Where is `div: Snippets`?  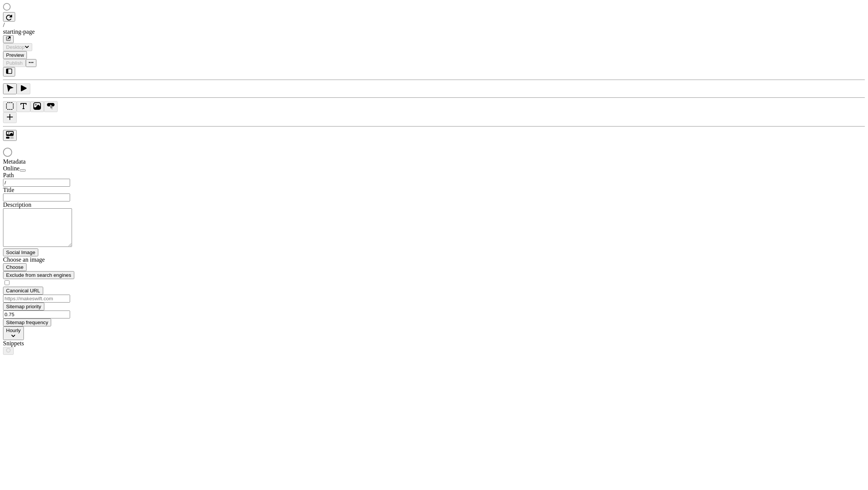
div: Snippets is located at coordinates (48, 344).